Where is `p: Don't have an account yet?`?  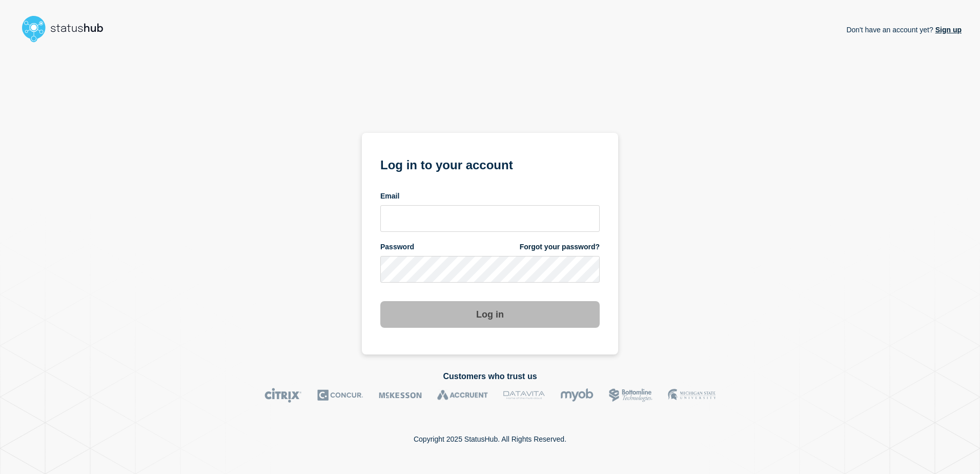 p: Don't have an account yet? is located at coordinates (904, 30).